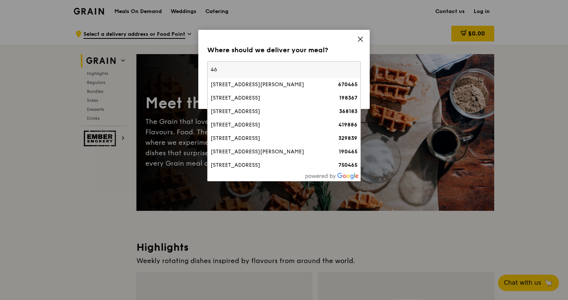  I want to click on strong: 368183, so click(348, 111).